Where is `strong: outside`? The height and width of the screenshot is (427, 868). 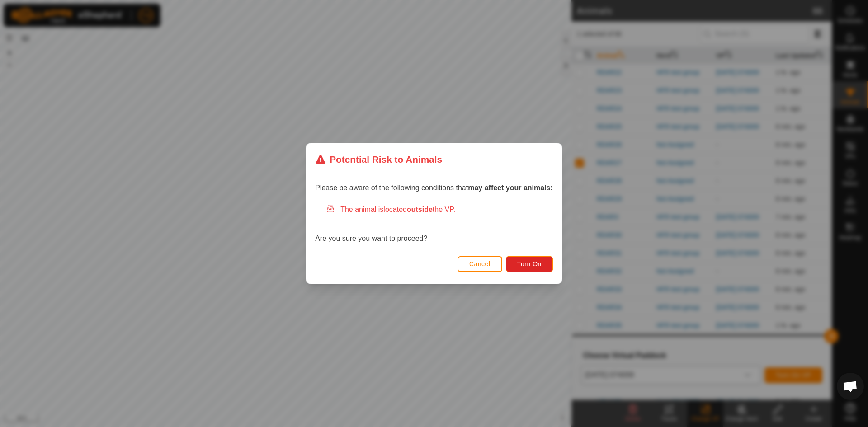
strong: outside is located at coordinates (420, 209).